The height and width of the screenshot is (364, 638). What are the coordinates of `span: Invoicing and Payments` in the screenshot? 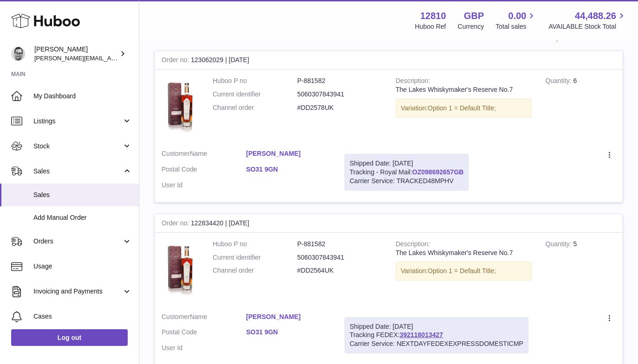 It's located at (78, 292).